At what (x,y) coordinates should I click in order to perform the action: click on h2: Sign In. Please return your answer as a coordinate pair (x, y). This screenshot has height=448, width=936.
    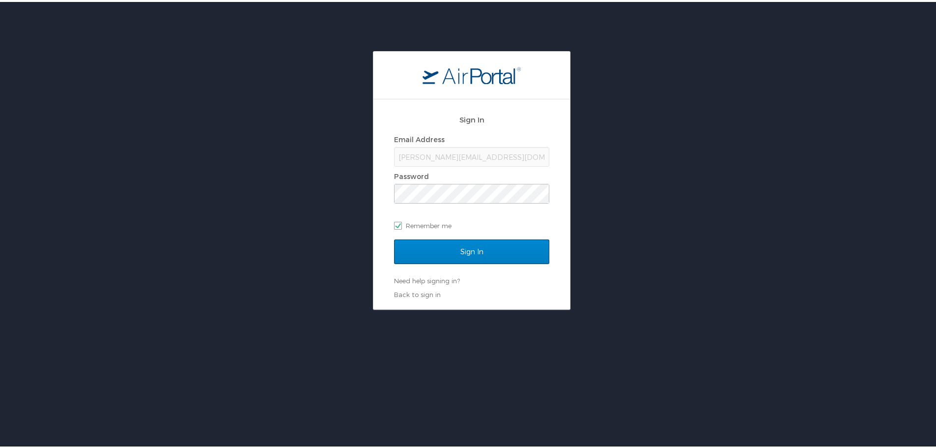
    Looking at the image, I should click on (472, 117).